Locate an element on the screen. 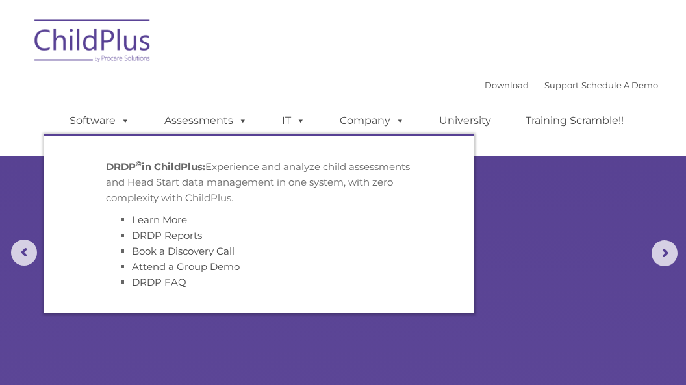 The width and height of the screenshot is (686, 385). strong: DRDP in ChildPlus: is located at coordinates (155, 166).